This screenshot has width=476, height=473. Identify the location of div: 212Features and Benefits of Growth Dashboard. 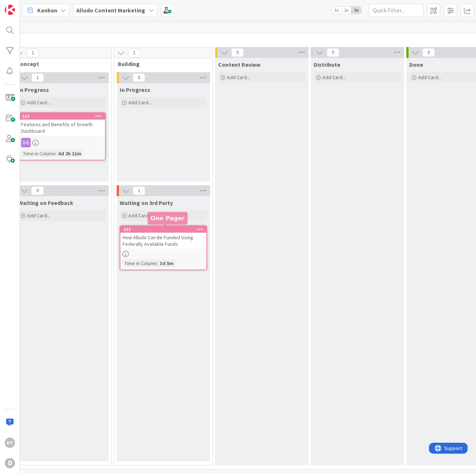
(62, 125).